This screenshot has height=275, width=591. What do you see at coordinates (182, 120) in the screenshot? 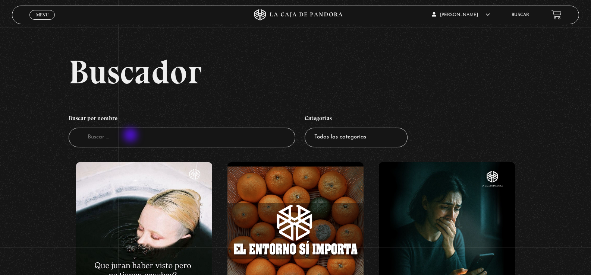
I see `h4: Buscar por nombre` at bounding box center [182, 120].